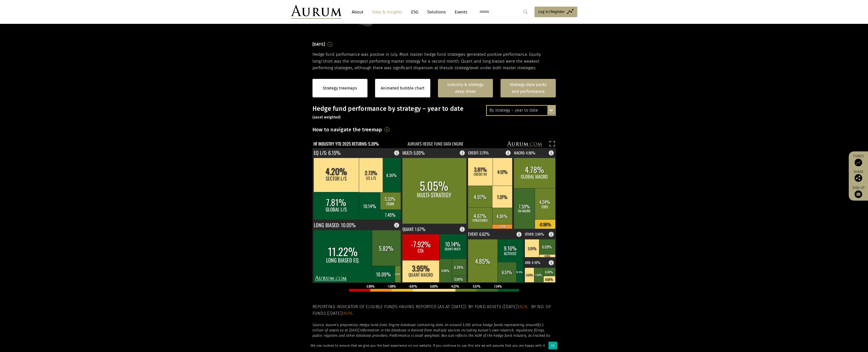 Image resolution: width=868 pixels, height=352 pixels. I want to click on p: Hedge fund performance was positive in July. Most master hedge fund strategies generated positive..., so click(434, 61).